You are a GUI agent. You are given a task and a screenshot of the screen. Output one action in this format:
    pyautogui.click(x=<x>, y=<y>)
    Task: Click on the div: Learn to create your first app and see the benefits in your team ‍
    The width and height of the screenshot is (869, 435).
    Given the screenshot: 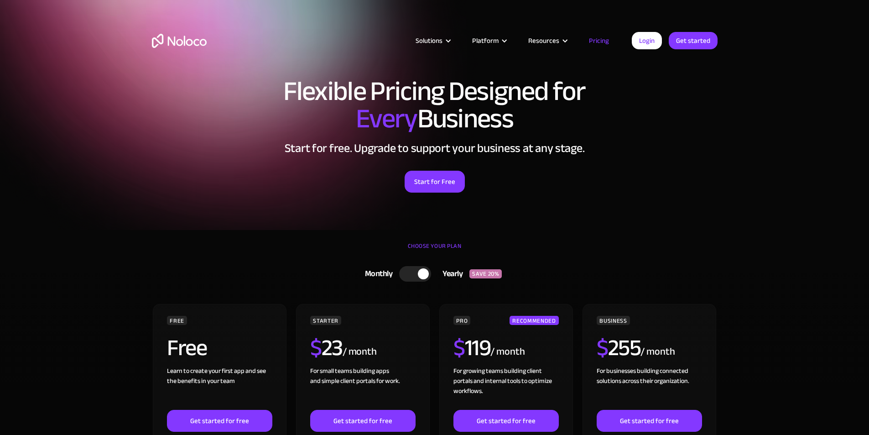 What is the action you would take?
    pyautogui.click(x=219, y=388)
    